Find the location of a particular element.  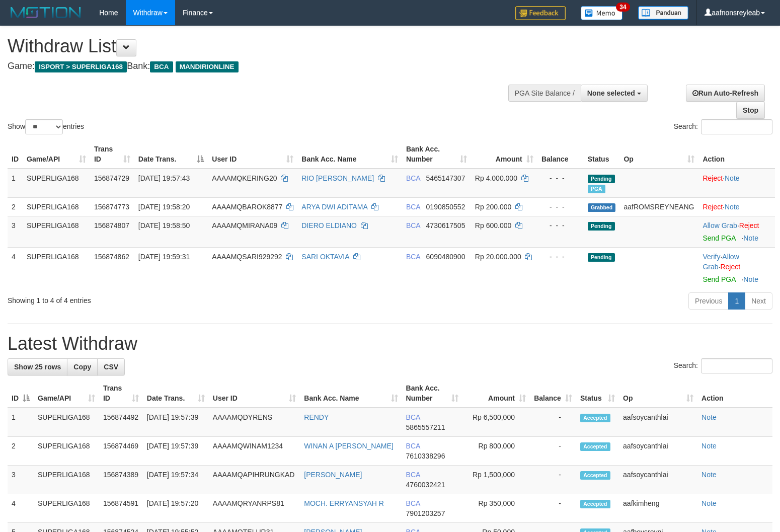

label: Show entries is located at coordinates (46, 127).